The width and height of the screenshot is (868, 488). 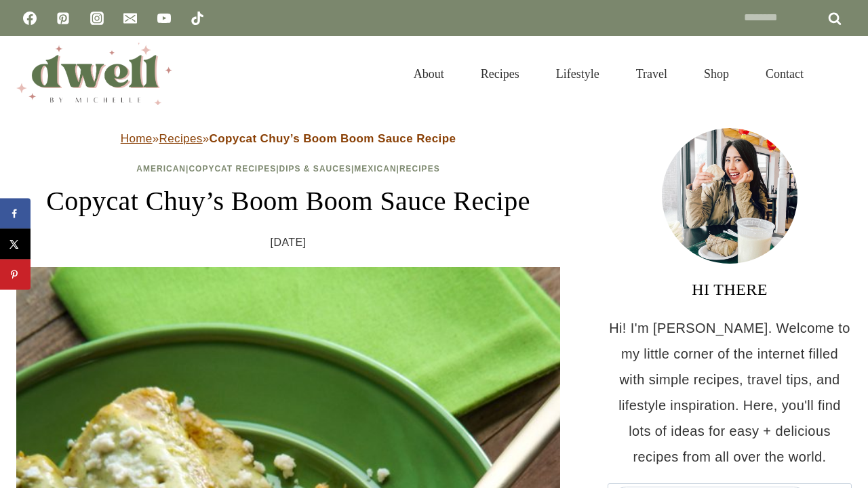 I want to click on a: Shop, so click(x=716, y=74).